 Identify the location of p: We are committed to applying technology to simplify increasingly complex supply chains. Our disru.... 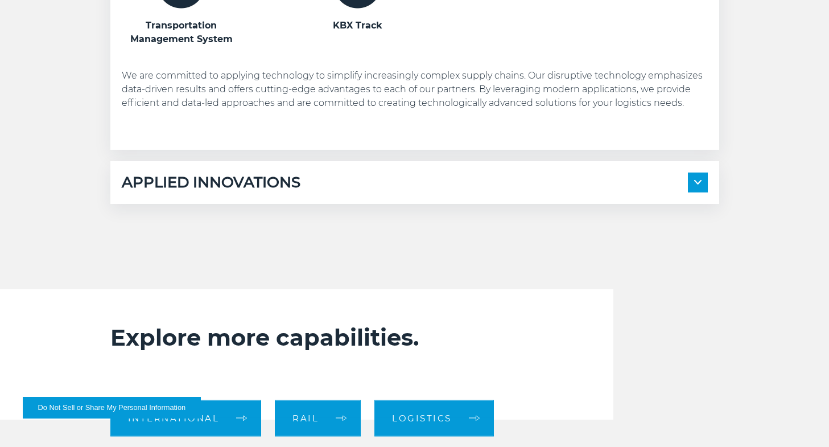
(415, 89).